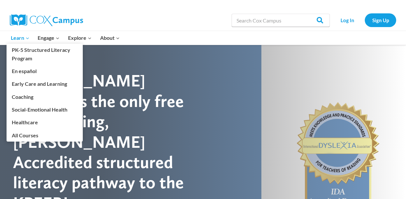 This screenshot has height=199, width=406. What do you see at coordinates (110, 38) in the screenshot?
I see `button: Child menu of About` at bounding box center [110, 38].